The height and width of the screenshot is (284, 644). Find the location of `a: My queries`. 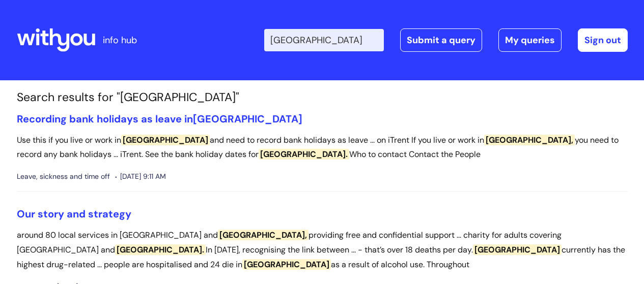

a: My queries is located at coordinates (530, 40).